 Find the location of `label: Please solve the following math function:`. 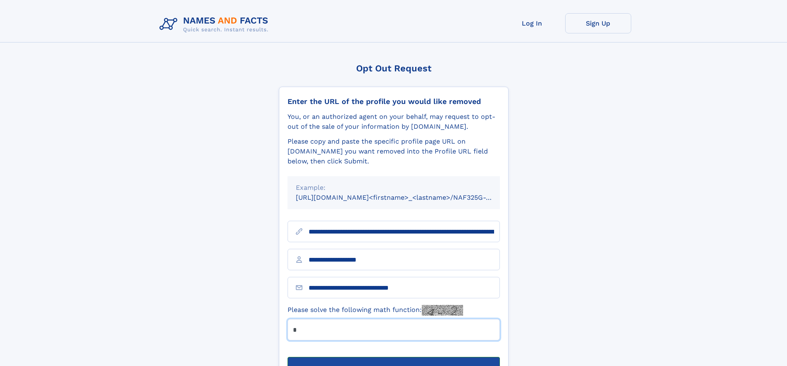

label: Please solve the following math function: is located at coordinates (375, 311).